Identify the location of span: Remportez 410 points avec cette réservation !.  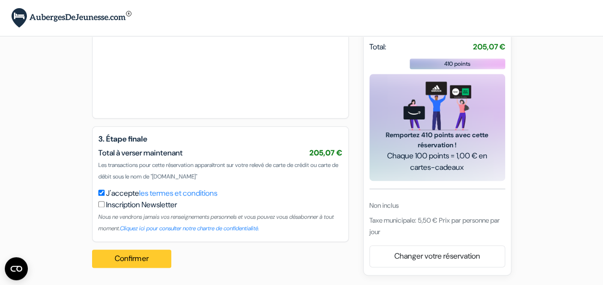
(437, 140).